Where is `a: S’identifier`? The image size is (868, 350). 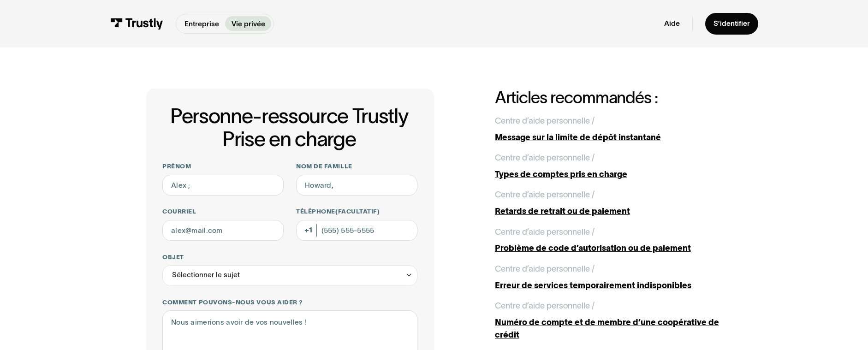
a: S’identifier is located at coordinates (731, 24).